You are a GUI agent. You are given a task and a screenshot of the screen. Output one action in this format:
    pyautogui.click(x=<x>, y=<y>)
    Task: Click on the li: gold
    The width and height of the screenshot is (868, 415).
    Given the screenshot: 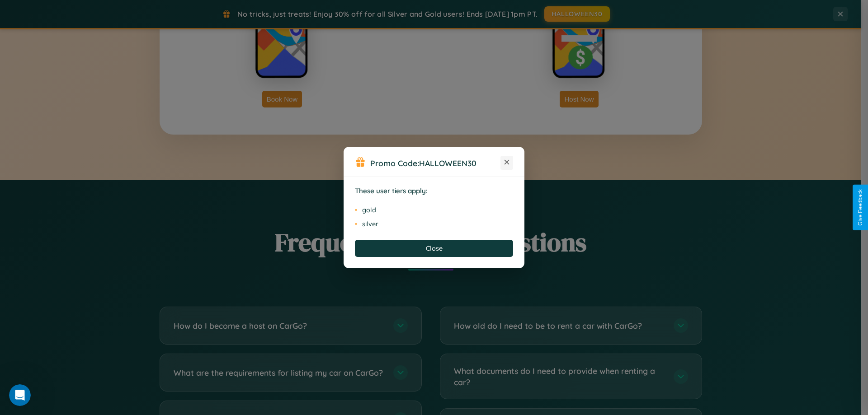 What is the action you would take?
    pyautogui.click(x=434, y=210)
    